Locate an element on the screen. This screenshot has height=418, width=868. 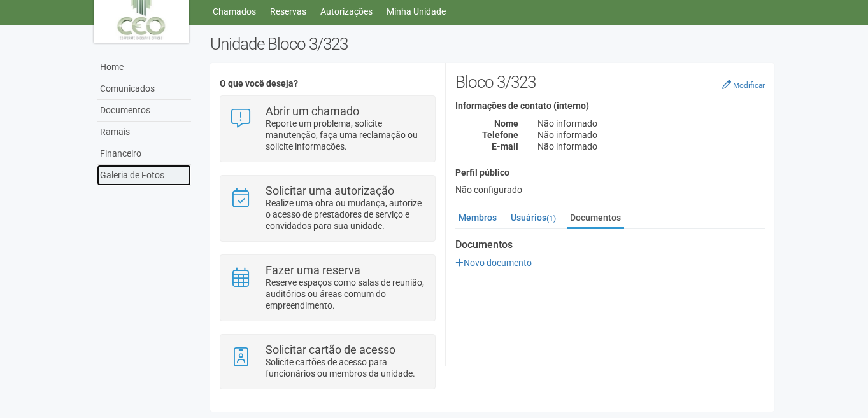
a: Minha Unidade is located at coordinates (416, 12).